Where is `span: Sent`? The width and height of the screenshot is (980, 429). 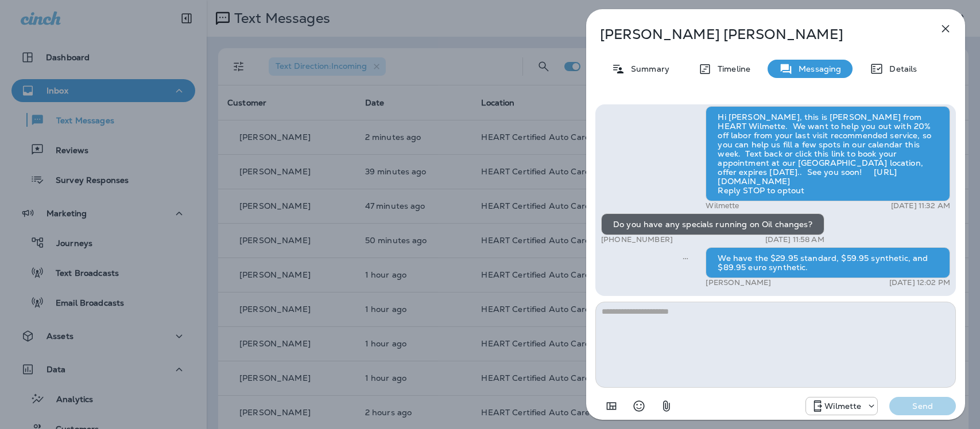
span: Sent is located at coordinates (686, 258).